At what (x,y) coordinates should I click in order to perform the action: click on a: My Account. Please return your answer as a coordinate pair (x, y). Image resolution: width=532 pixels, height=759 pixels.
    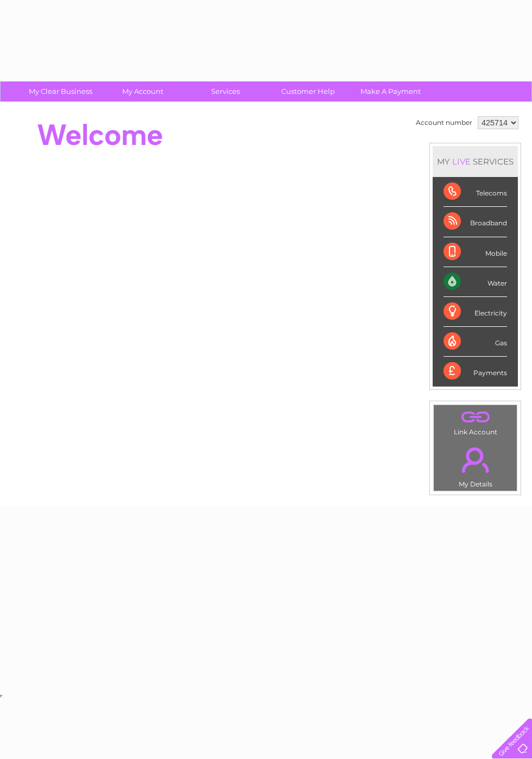
    Looking at the image, I should click on (142, 91).